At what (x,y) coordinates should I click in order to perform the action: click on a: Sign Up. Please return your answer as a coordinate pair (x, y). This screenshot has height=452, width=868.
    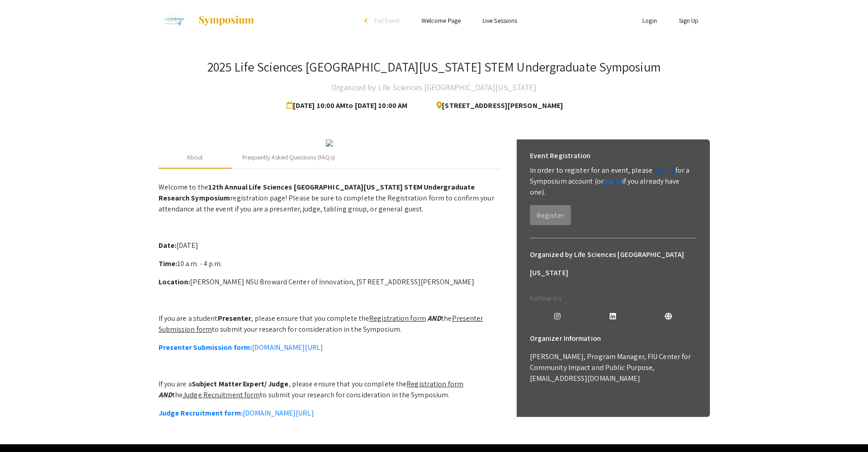
    Looking at the image, I should click on (689, 20).